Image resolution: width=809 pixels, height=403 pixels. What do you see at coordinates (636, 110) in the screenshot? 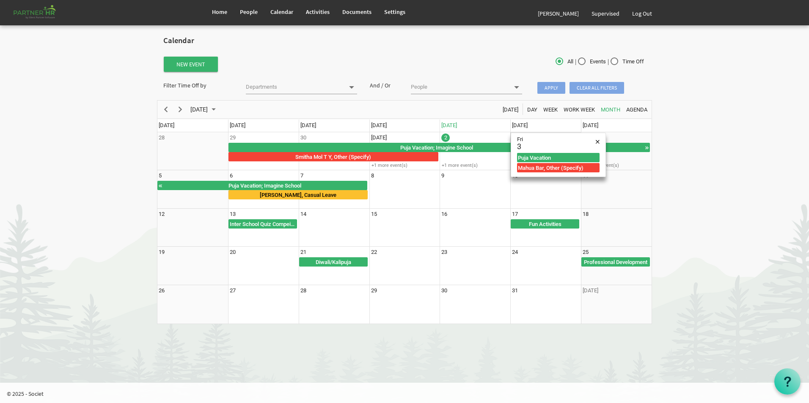
I see `span: Agenda` at bounding box center [636, 110].